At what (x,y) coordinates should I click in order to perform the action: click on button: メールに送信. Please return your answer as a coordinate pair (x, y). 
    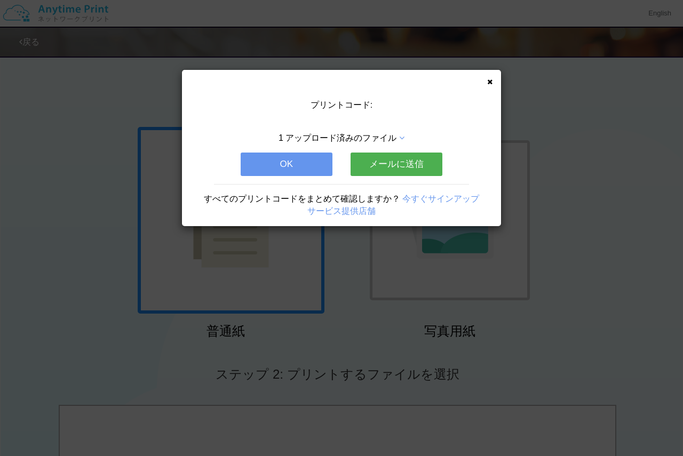
    Looking at the image, I should click on (396, 164).